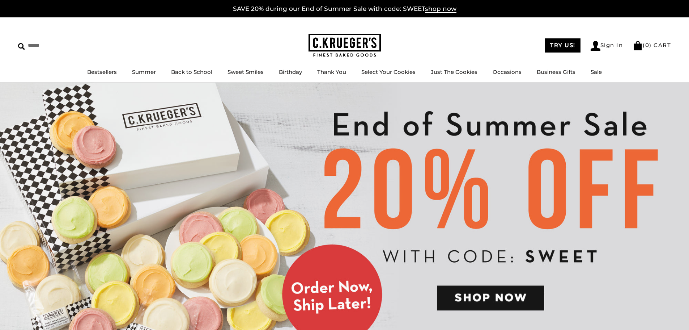 The width and height of the screenshot is (689, 330). What do you see at coordinates (332, 72) in the screenshot?
I see `a: Thank You` at bounding box center [332, 72].